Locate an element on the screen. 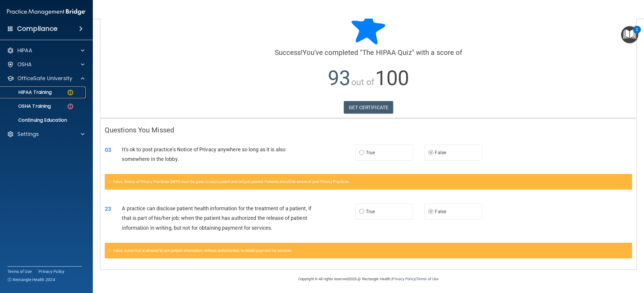 The height and width of the screenshot is (293, 644). div: 2 is located at coordinates (637, 34).